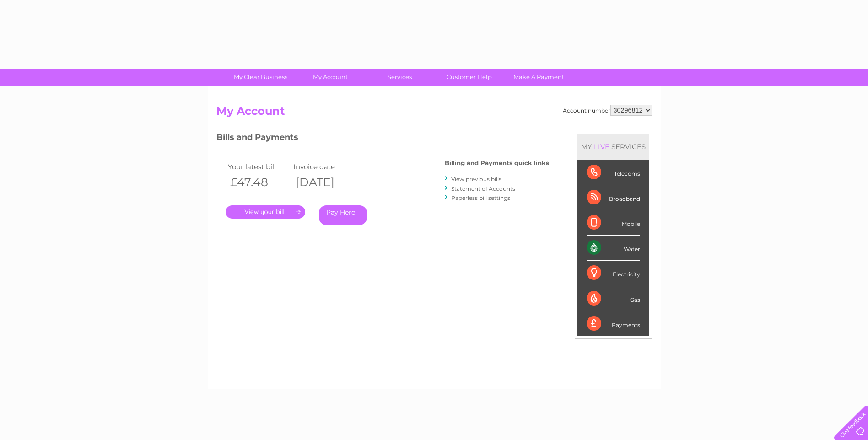 The height and width of the screenshot is (440, 868). I want to click on div: MY SERVICES, so click(613, 147).